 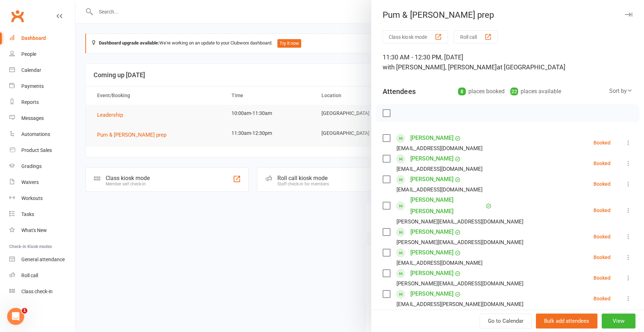 What do you see at coordinates (24, 311) in the screenshot?
I see `span: 1` at bounding box center [24, 311].